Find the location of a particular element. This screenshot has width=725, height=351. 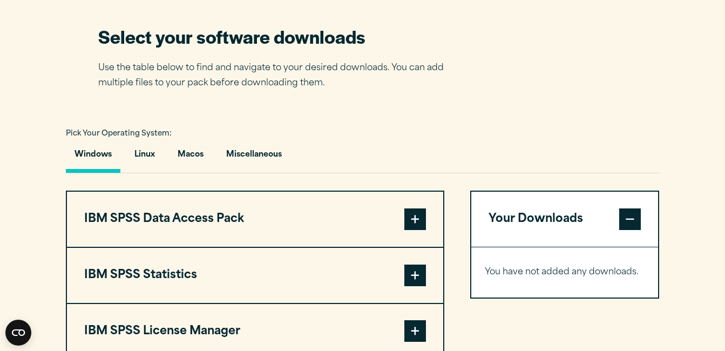

button: Open CMP widget is located at coordinates (18, 332).